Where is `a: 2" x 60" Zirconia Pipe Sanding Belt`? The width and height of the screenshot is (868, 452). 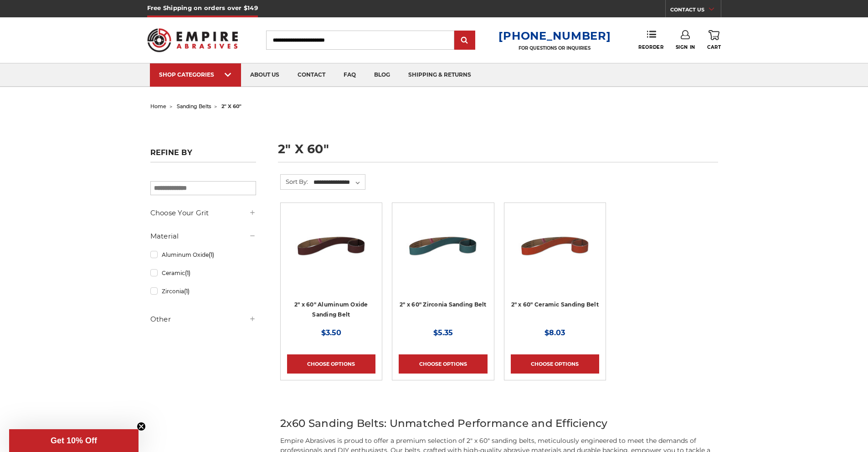 a: 2" x 60" Zirconia Pipe Sanding Belt is located at coordinates (443, 254).